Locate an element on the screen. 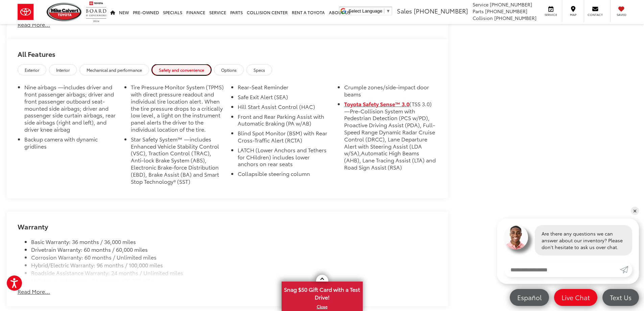 This screenshot has width=644, height=311. span: Saved is located at coordinates (621, 14).